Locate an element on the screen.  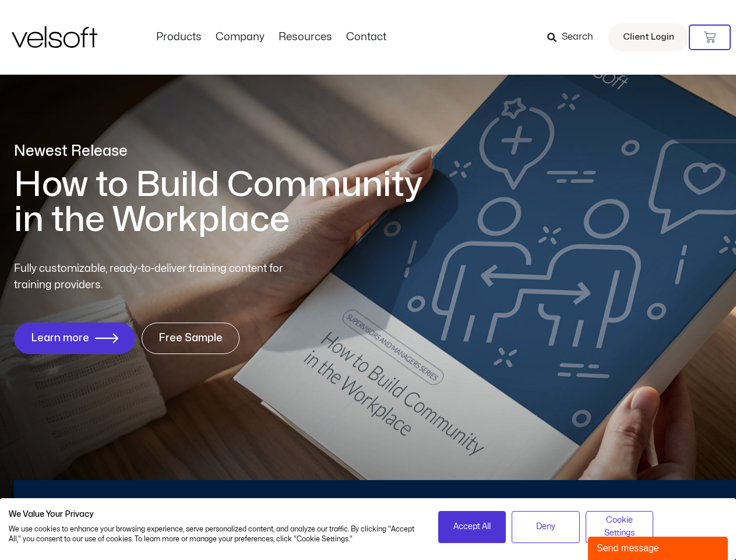
nav: Menu is located at coordinates (271, 37).